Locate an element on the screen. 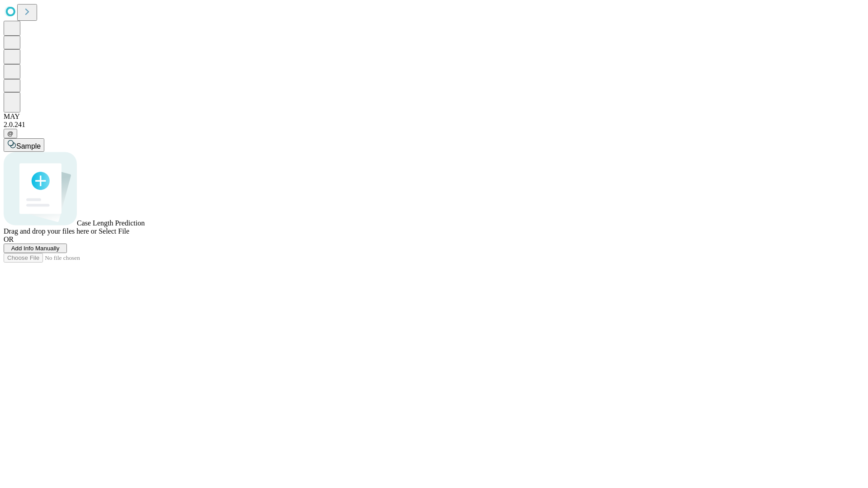  span: Drag and drop your files here or is located at coordinates (50, 231).